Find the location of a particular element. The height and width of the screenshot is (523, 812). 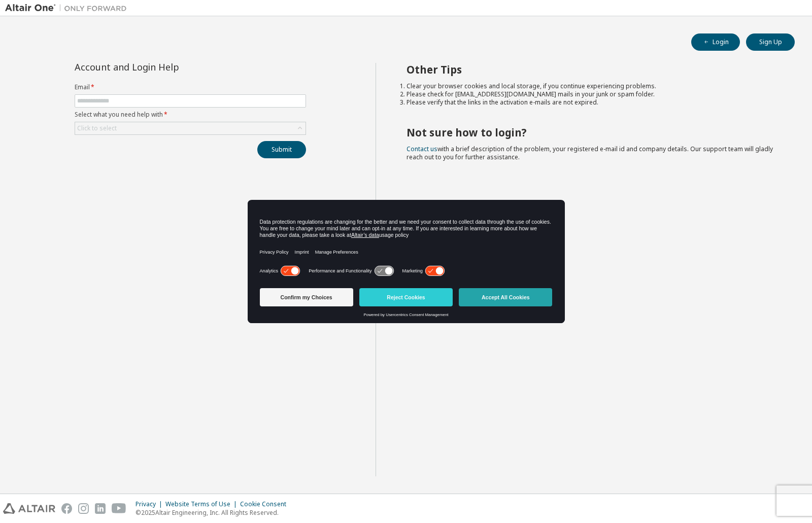

h2: Other Tips is located at coordinates (592, 69).